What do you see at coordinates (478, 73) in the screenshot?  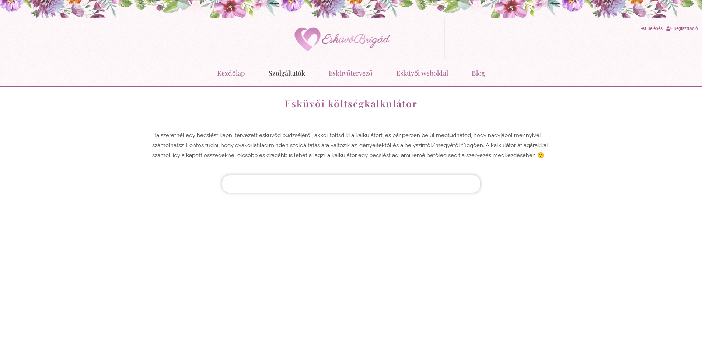 I see `a: Blog` at bounding box center [478, 73].